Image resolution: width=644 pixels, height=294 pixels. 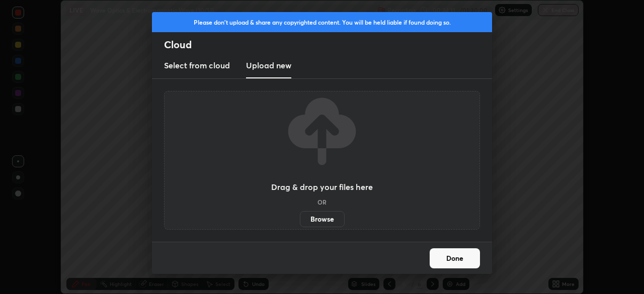 What do you see at coordinates (197, 65) in the screenshot?
I see `h3: Select from cloud` at bounding box center [197, 65].